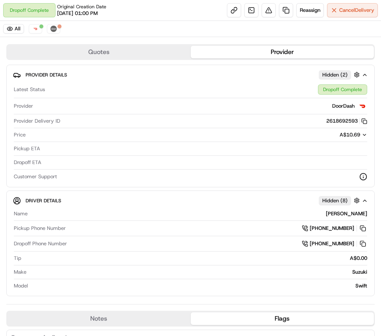 The height and width of the screenshot is (336, 381). Describe the element at coordinates (310, 10) in the screenshot. I see `button: Reassign` at that location.